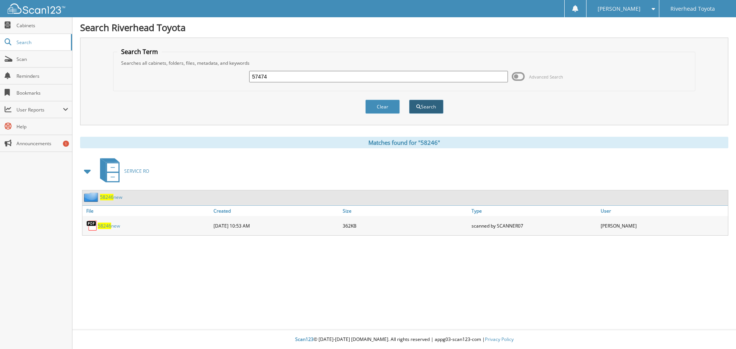 Image resolution: width=736 pixels, height=349 pixels. What do you see at coordinates (42, 143) in the screenshot?
I see `span: Announcements` at bounding box center [42, 143].